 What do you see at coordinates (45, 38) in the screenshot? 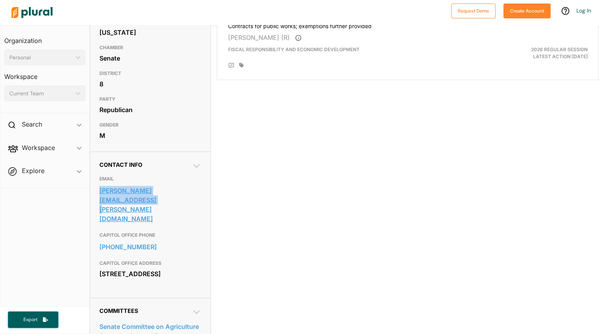
I see `h3: Organization` at bounding box center [45, 38].